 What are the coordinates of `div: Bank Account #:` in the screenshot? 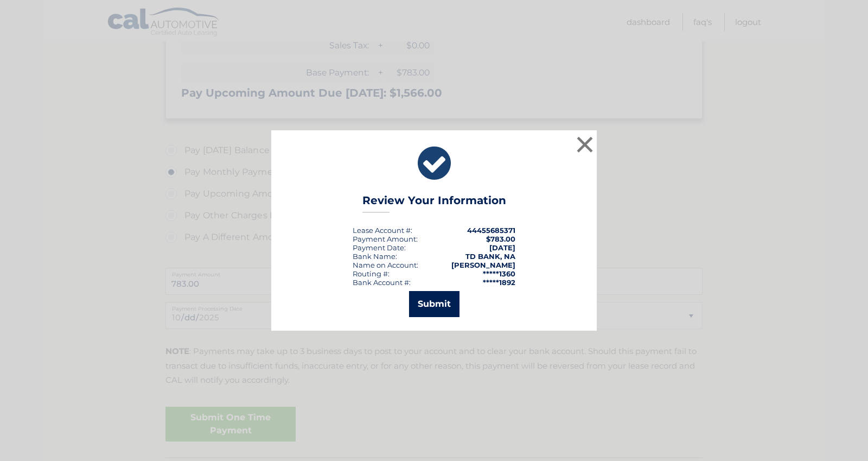 It's located at (381, 282).